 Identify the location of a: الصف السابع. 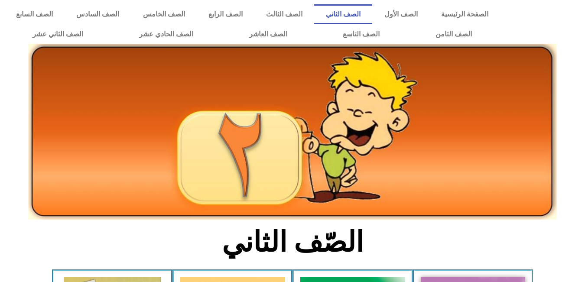
(34, 14).